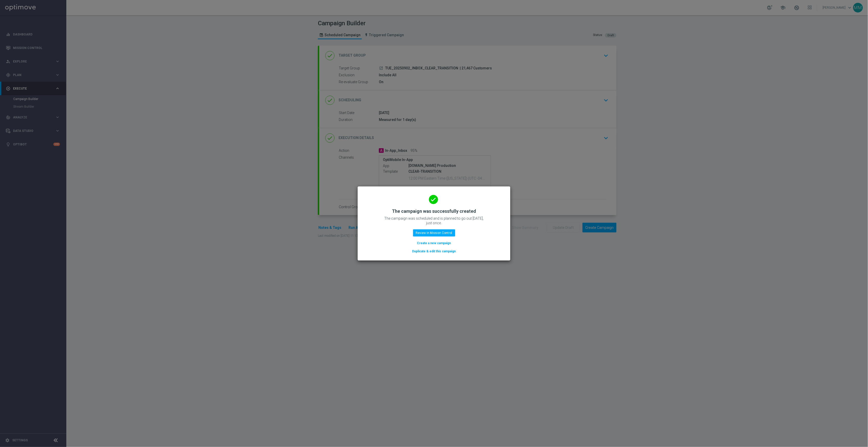 The height and width of the screenshot is (447, 868). I want to click on i: done, so click(433, 200).